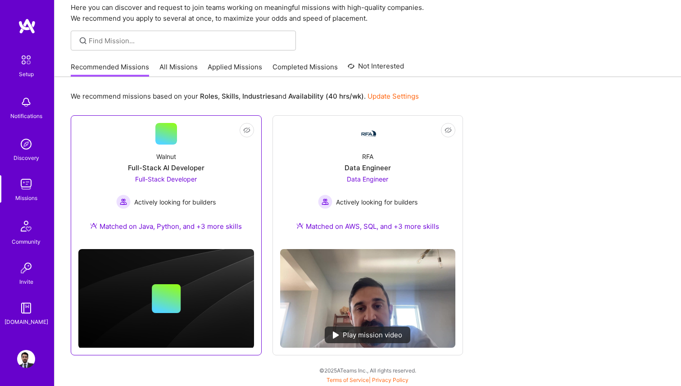  Describe the element at coordinates (26, 359) in the screenshot. I see `a: User Avatar` at that location.